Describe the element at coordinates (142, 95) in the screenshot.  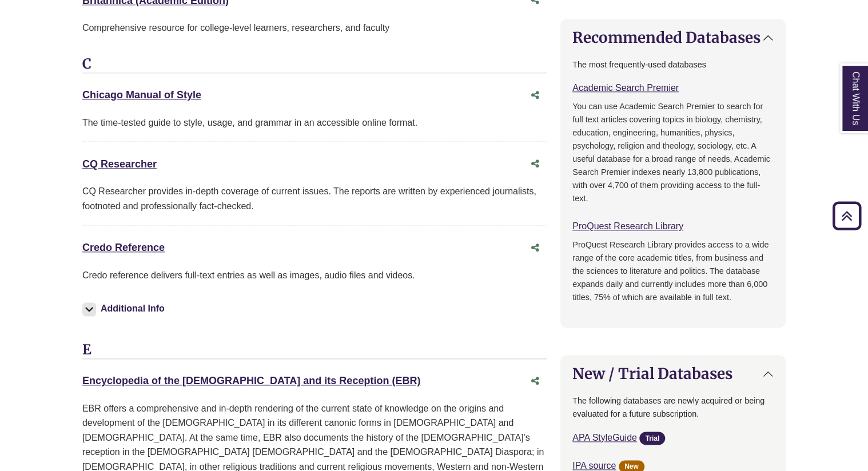
I see `a: Chicago Manual of Style` at that location.